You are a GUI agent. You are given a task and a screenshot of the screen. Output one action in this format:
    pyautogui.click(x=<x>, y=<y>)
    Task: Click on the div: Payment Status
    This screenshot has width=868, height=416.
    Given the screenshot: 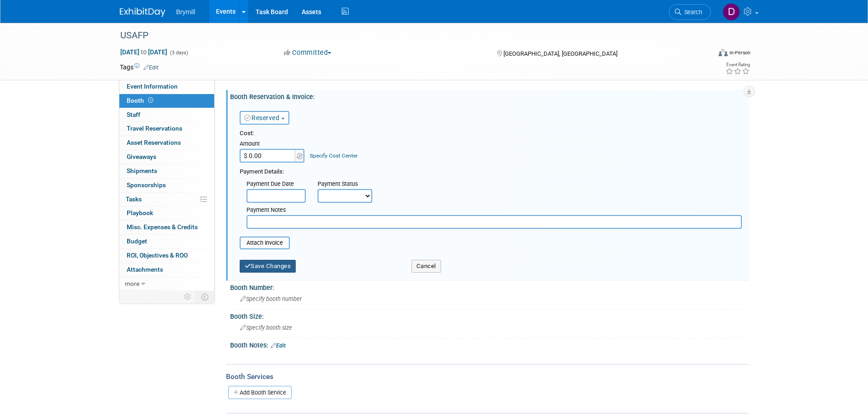 What is the action you would take?
    pyautogui.click(x=348, y=184)
    